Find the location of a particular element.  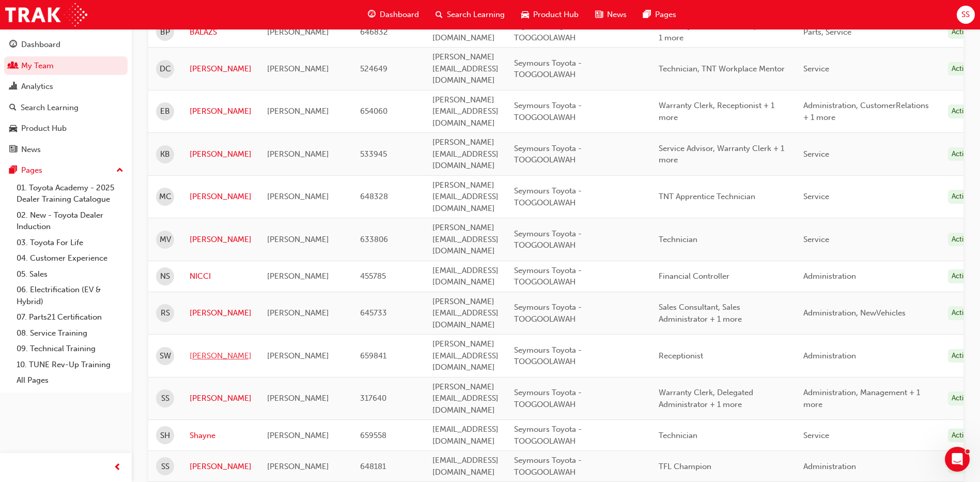

a: pages-iconPages is located at coordinates (660, 14).